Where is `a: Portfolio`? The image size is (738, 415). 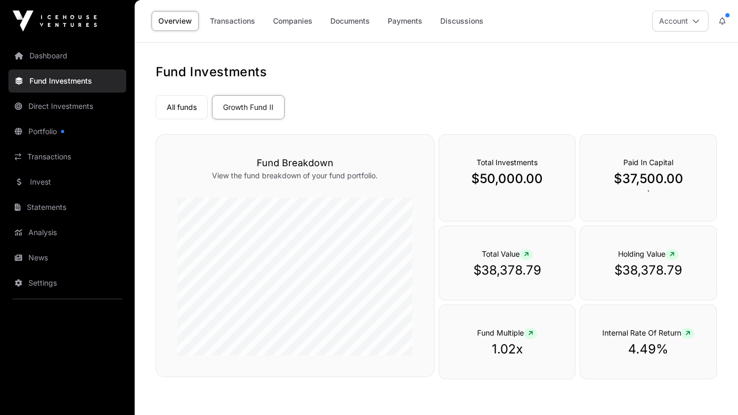
a: Portfolio is located at coordinates (67, 132).